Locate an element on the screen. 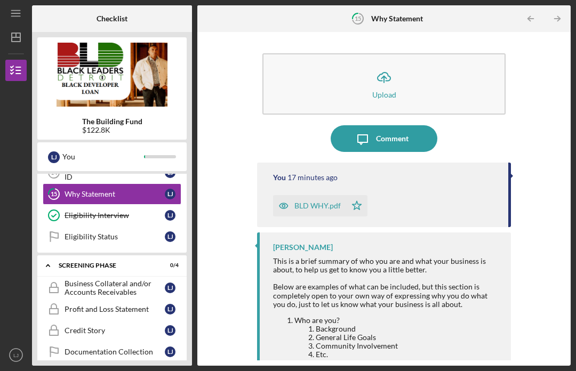  div: Screening Phase is located at coordinates (105, 266).